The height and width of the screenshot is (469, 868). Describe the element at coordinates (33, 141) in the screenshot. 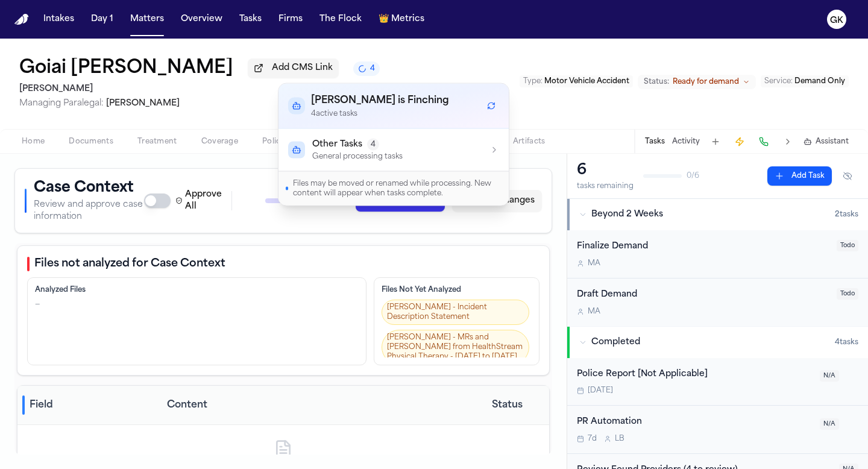

I see `span: Home` at that location.